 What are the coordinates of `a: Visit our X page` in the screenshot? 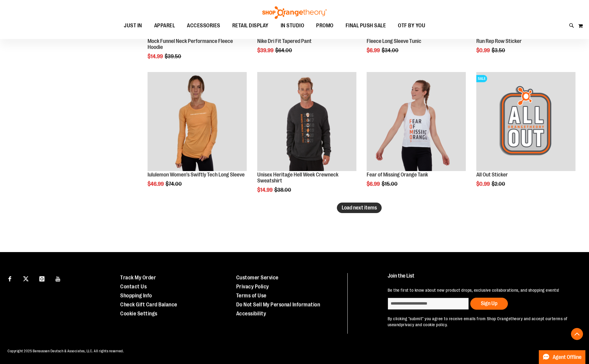 It's located at (26, 278).